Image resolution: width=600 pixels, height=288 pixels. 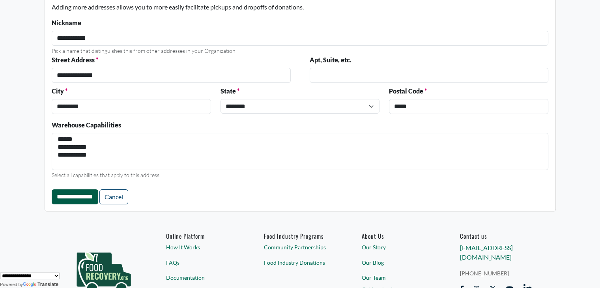 What do you see at coordinates (230, 91) in the screenshot?
I see `label: State` at bounding box center [230, 91].